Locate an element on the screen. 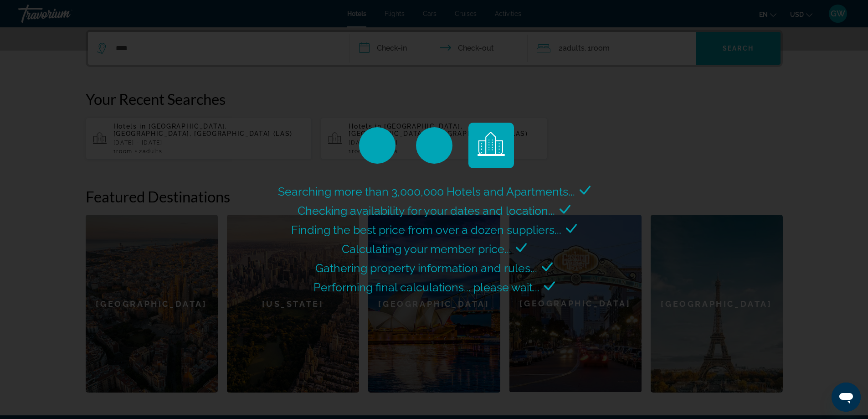 The width and height of the screenshot is (868, 419). span: Calculating your member price... is located at coordinates (427, 248).